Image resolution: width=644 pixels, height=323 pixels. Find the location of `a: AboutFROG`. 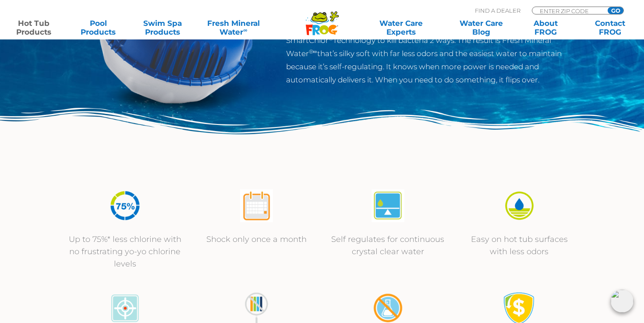

a: AboutFROG is located at coordinates (545, 28).